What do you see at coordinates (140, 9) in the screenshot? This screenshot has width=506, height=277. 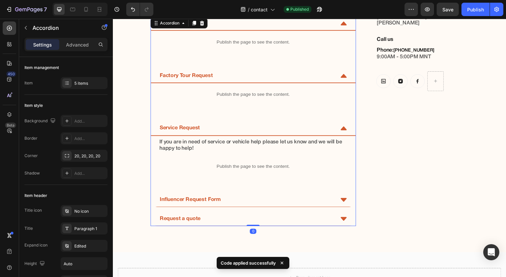 I see `div: Undo/Redo` at bounding box center [140, 9].